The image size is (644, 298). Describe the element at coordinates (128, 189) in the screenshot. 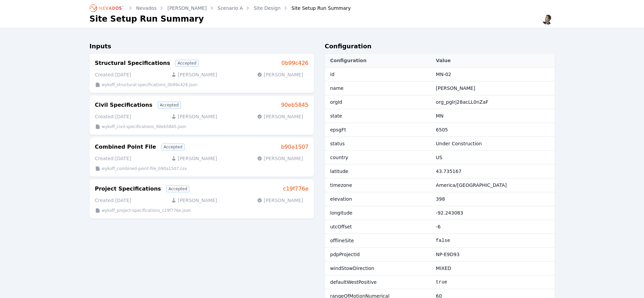

I see `h3: Project Specifications` at that location.